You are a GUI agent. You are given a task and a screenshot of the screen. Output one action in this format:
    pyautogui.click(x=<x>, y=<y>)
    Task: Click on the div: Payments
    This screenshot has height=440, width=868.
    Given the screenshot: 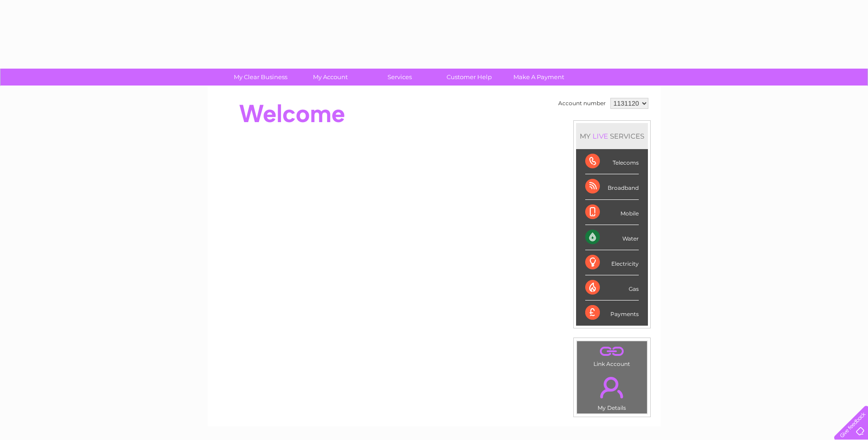 What is the action you would take?
    pyautogui.click(x=612, y=313)
    